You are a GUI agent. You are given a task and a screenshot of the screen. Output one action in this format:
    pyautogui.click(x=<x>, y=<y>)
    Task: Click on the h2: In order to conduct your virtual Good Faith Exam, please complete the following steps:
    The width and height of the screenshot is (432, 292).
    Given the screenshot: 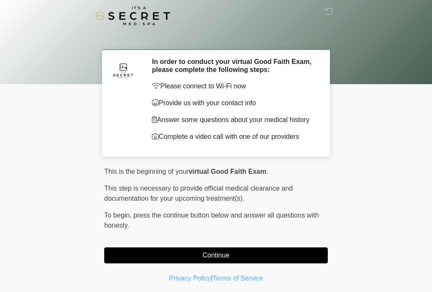 What is the action you would take?
    pyautogui.click(x=233, y=66)
    